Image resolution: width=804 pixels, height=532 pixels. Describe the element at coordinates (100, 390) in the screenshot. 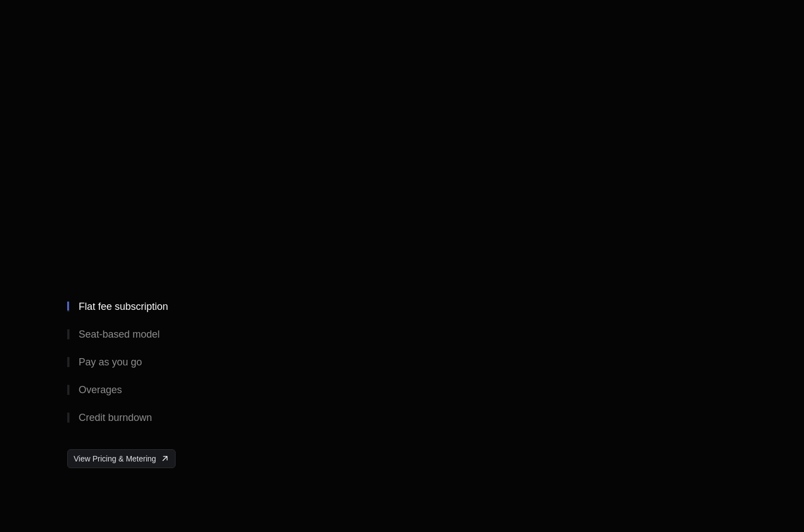

I see `div: Overages` at that location.